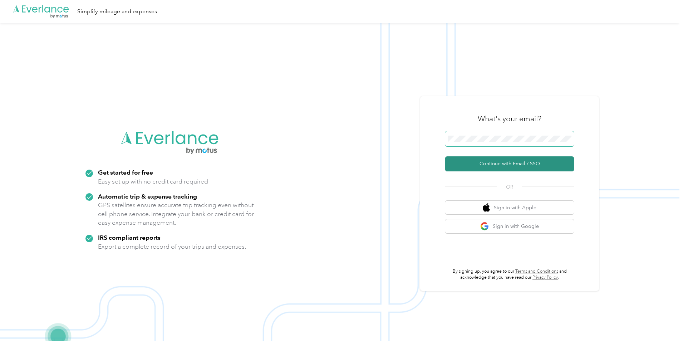  What do you see at coordinates (126, 172) in the screenshot?
I see `strong: Get started for free` at bounding box center [126, 172].